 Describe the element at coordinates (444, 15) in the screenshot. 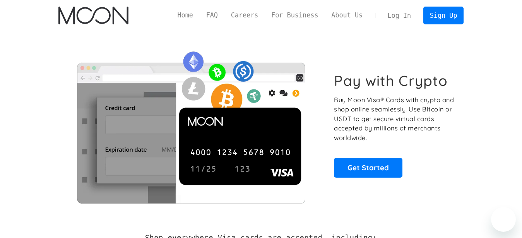

I see `a: Sign Up` at that location.